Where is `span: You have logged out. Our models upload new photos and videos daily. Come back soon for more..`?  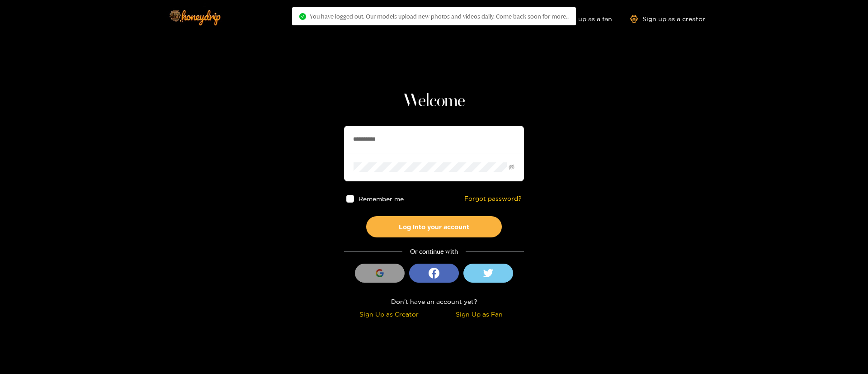 span: You have logged out. Our models upload new photos and videos daily. Come back soon for more.. is located at coordinates (439, 17).